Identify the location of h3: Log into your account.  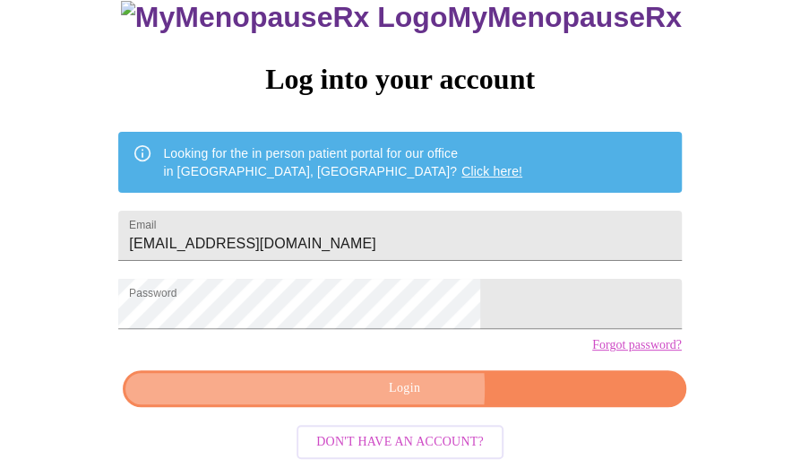
(400, 79).